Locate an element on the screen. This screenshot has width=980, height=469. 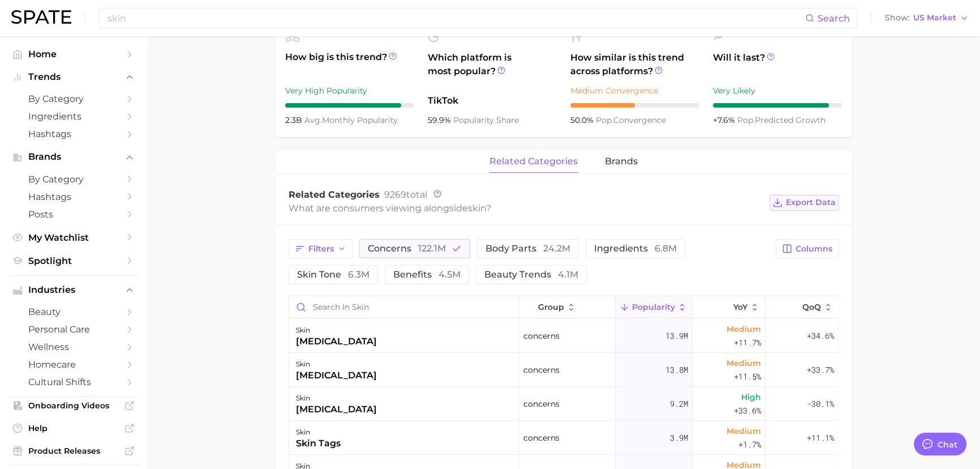
a: Hashtags is located at coordinates (74, 134).